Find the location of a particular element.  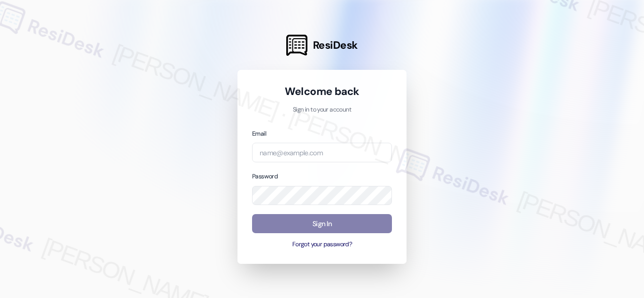

button: Sign In is located at coordinates (322, 224).